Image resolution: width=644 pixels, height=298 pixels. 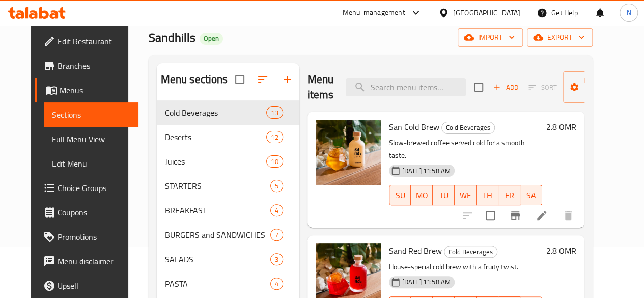 What do you see at coordinates (86, 237) in the screenshot?
I see `a: Promotions` at bounding box center [86, 237].